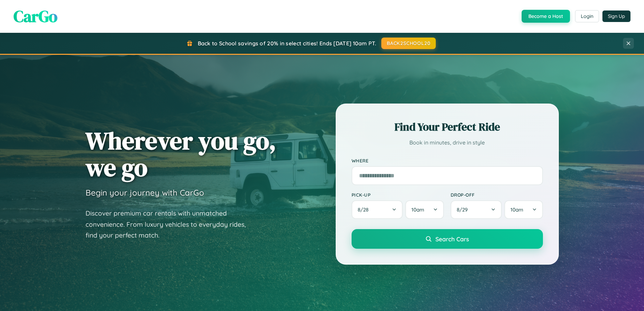 This screenshot has width=644, height=311. I want to click on span: CarGo, so click(35, 16).